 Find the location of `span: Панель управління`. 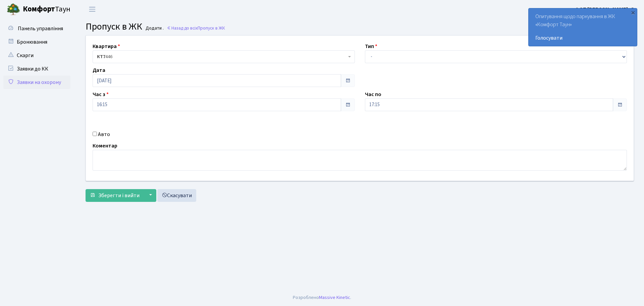

span: Панель управління is located at coordinates (41, 29).